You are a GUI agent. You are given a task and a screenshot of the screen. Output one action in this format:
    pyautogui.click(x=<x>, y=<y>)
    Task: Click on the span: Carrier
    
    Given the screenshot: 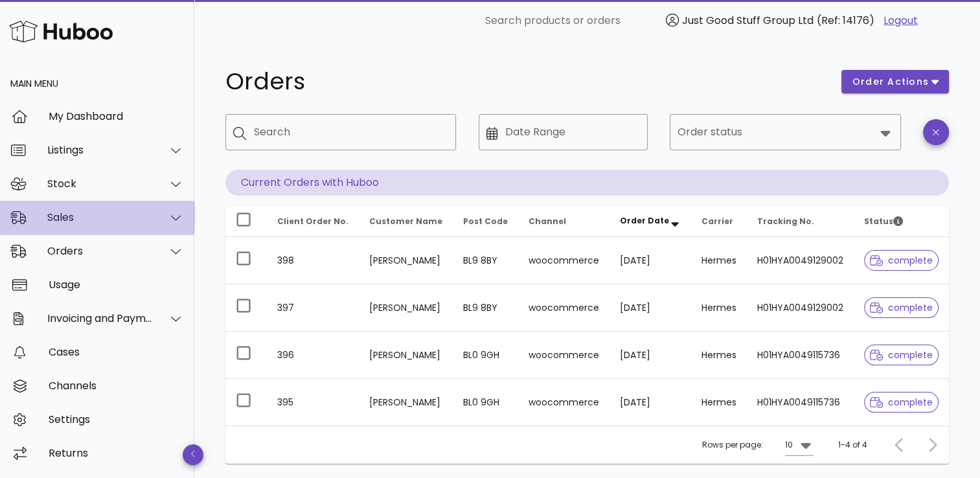 What is the action you would take?
    pyautogui.click(x=716, y=220)
    